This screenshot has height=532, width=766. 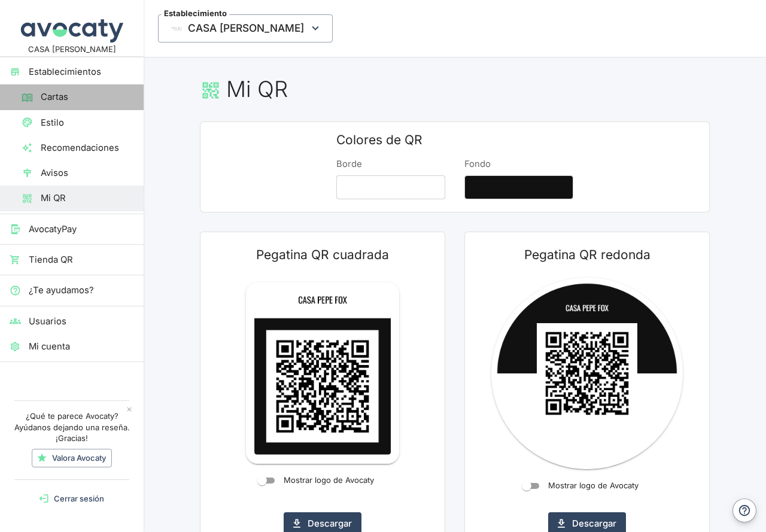 I want to click on span: Avisos, so click(x=87, y=173).